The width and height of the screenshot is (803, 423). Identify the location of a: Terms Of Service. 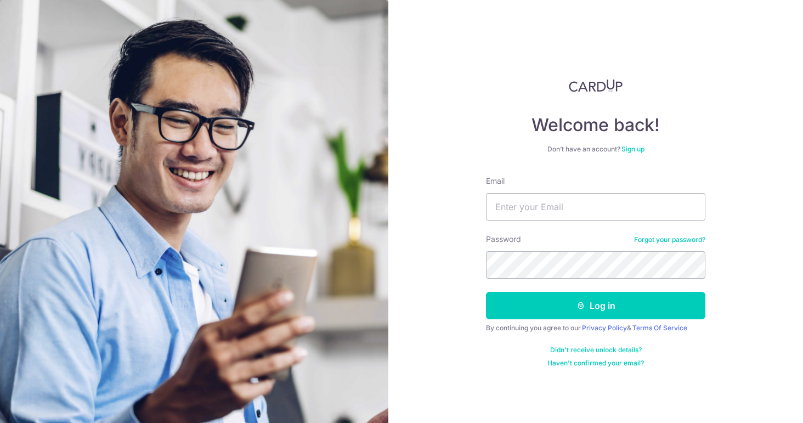
(660, 328).